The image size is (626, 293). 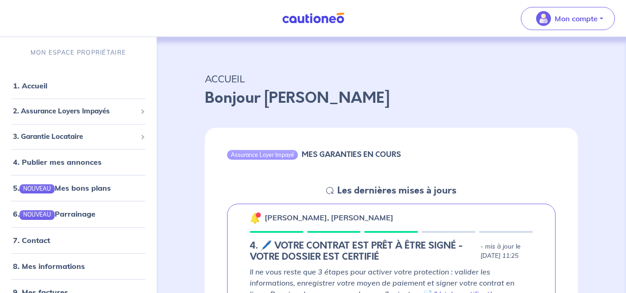 I want to click on div: 8. Mes informations, so click(x=78, y=266).